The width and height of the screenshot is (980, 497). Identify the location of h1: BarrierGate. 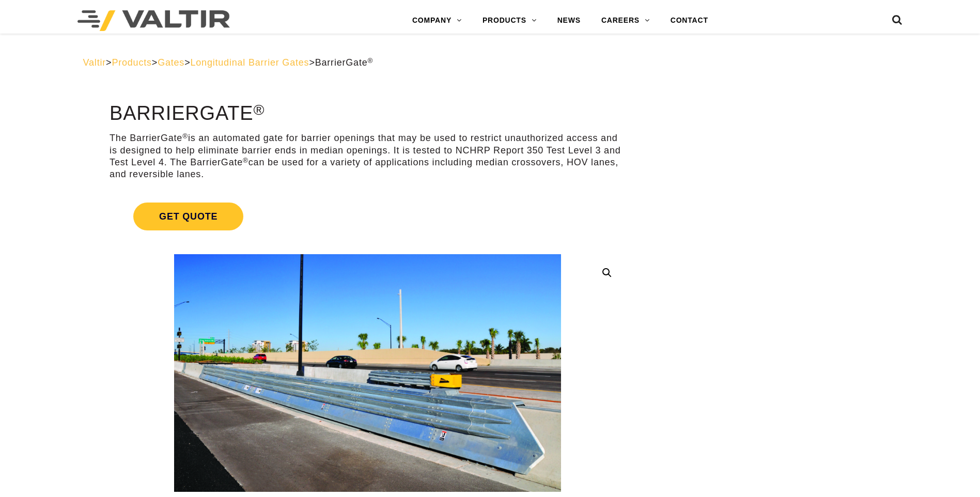
(367, 114).